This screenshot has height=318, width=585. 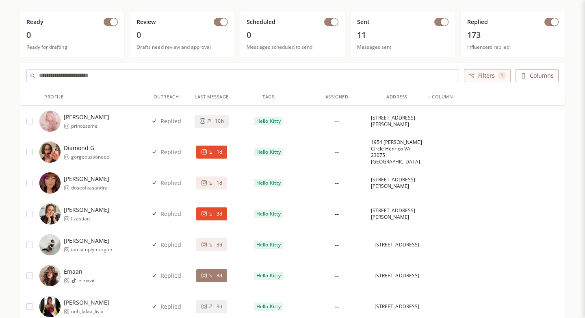 What do you see at coordinates (261, 22) in the screenshot?
I see `span: Scheduled` at bounding box center [261, 22].